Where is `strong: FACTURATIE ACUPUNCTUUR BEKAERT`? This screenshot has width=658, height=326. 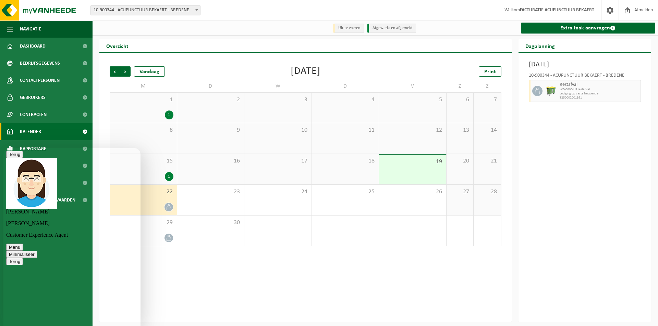
strong: FACTURATIE ACUPUNCTUUR BEKAERT is located at coordinates (557, 10).